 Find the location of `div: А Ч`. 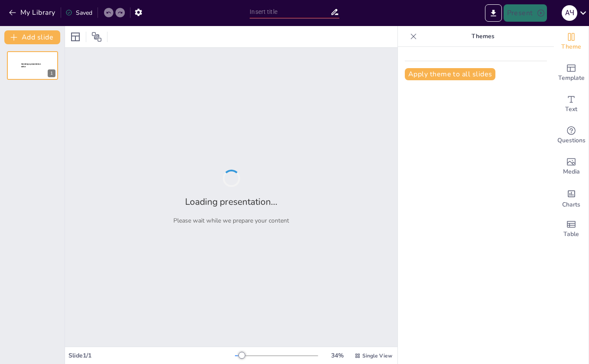

div: А Ч is located at coordinates (570, 13).